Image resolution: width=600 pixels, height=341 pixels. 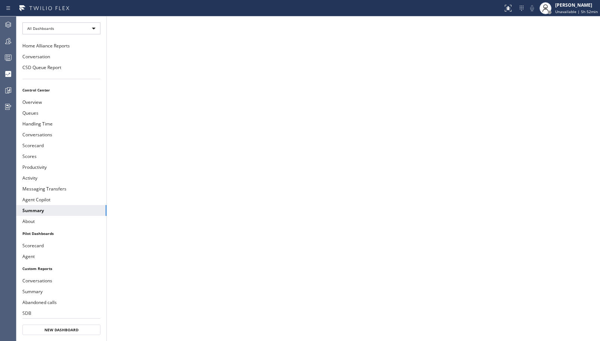 I want to click on li: Custom Reports, so click(x=61, y=269).